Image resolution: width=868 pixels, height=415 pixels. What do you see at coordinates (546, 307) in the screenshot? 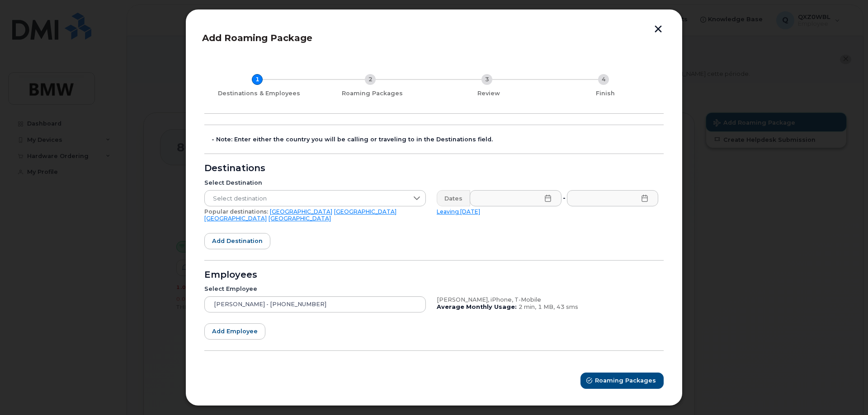
I see `span: 1 MB,` at bounding box center [546, 307].